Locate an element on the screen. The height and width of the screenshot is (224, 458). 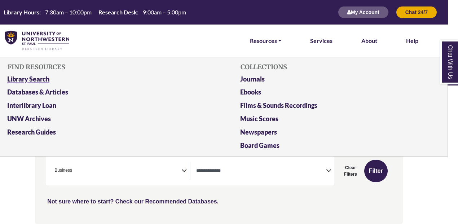
button: Clear Filters is located at coordinates (351, 171).